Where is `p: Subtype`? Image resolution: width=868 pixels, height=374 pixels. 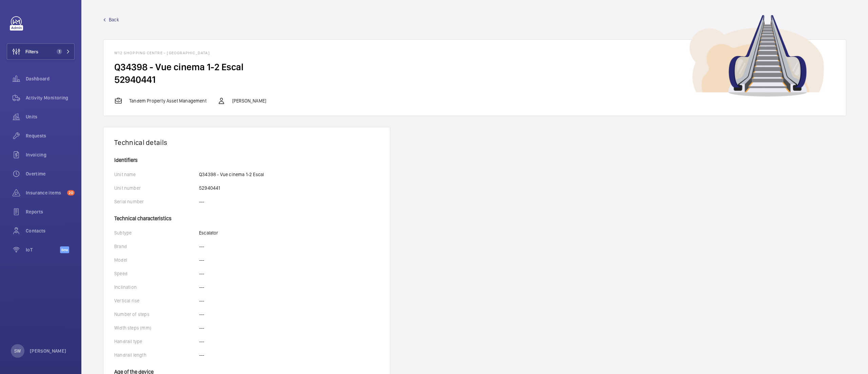 p: Subtype is located at coordinates (157, 233).